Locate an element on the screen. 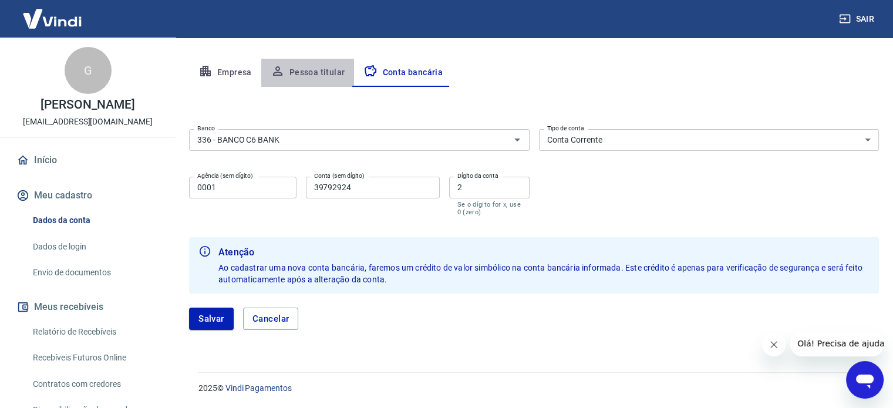  button: Salvar is located at coordinates (211, 319).